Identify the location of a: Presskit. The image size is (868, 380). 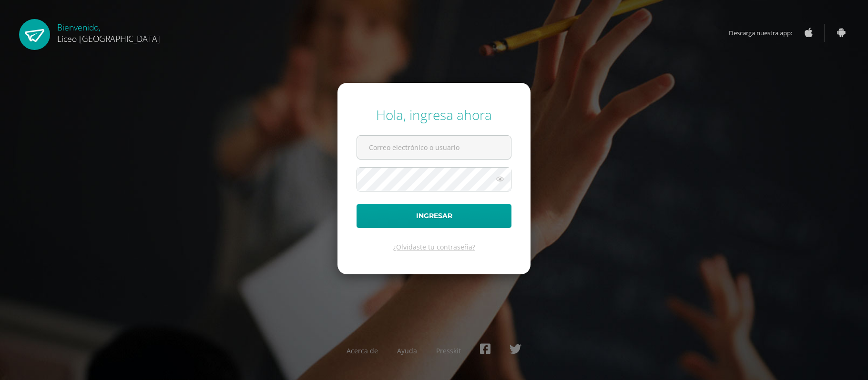
(448, 350).